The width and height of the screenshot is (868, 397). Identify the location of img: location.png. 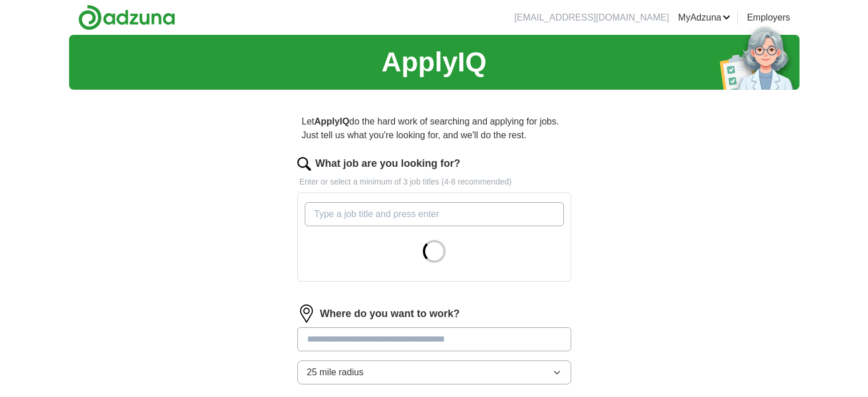
(307, 314).